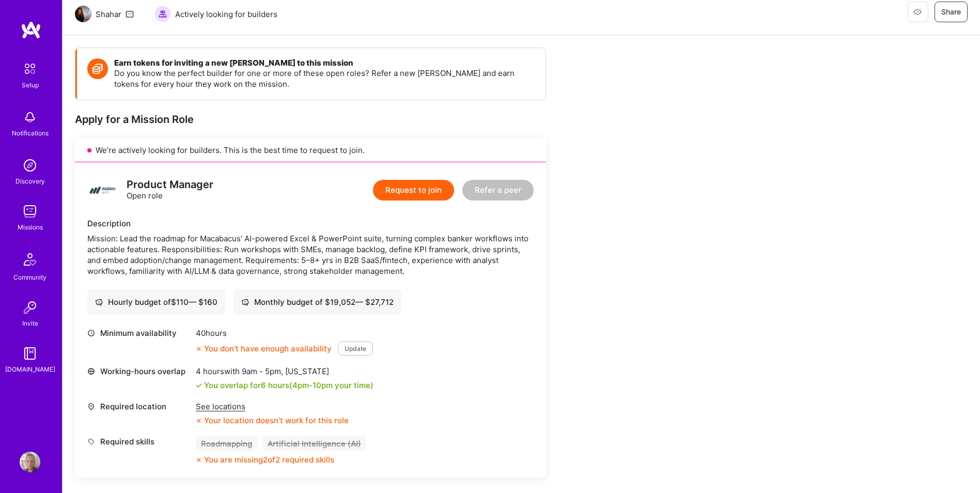 The width and height of the screenshot is (980, 493). What do you see at coordinates (30, 133) in the screenshot?
I see `div: Notifications` at bounding box center [30, 133].